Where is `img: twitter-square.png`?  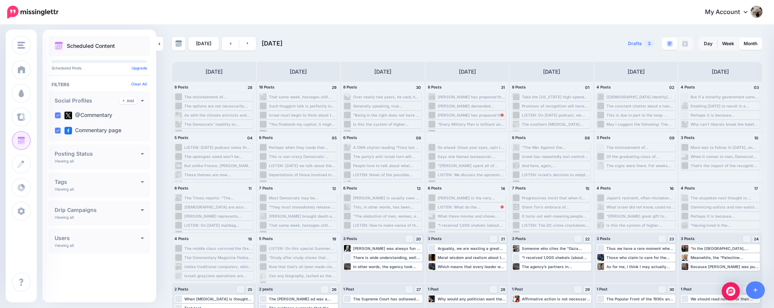
img: twitter-square.png is located at coordinates (68, 115).